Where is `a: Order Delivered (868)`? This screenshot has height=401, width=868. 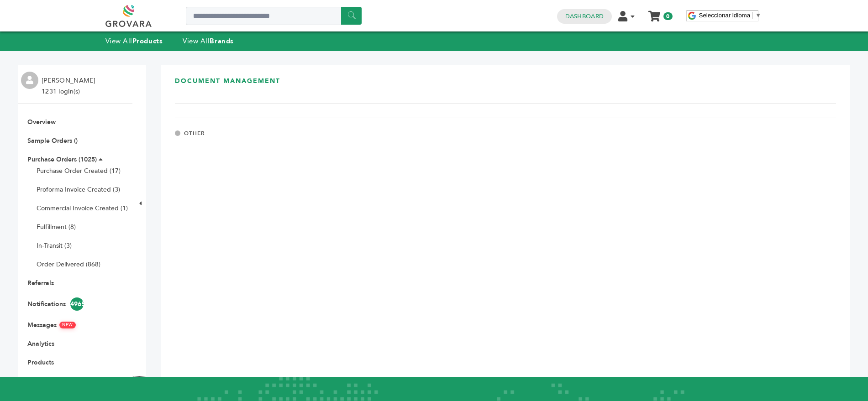
a: Order Delivered (868) is located at coordinates (69, 264).